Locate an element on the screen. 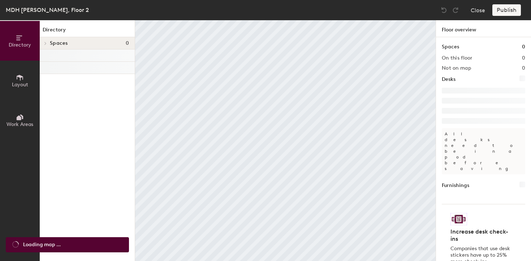  img: Redo is located at coordinates (456, 10).